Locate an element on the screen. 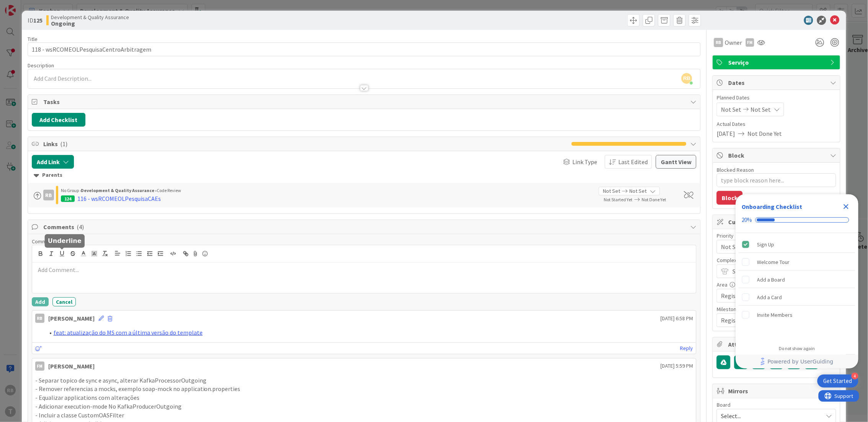 The width and height of the screenshot is (868, 422). span: Registo Comercial is located at coordinates (770, 296).